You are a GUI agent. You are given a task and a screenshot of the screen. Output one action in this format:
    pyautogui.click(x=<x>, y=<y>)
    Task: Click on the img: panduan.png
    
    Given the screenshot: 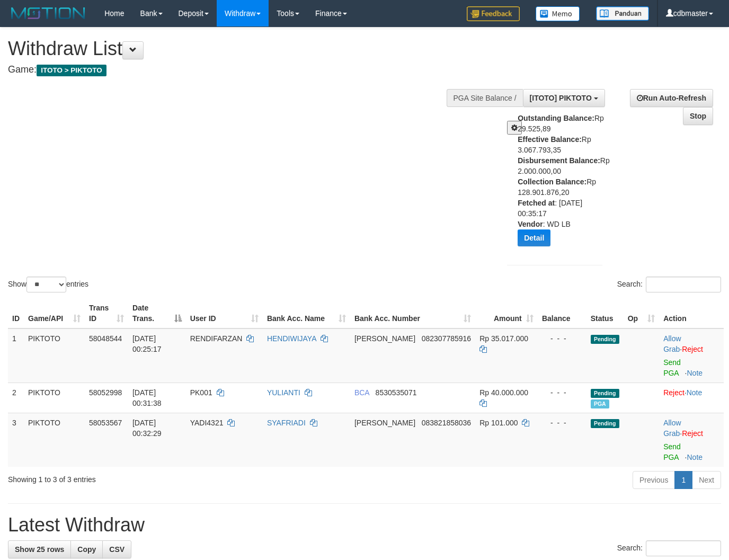 What is the action you would take?
    pyautogui.click(x=623, y=13)
    